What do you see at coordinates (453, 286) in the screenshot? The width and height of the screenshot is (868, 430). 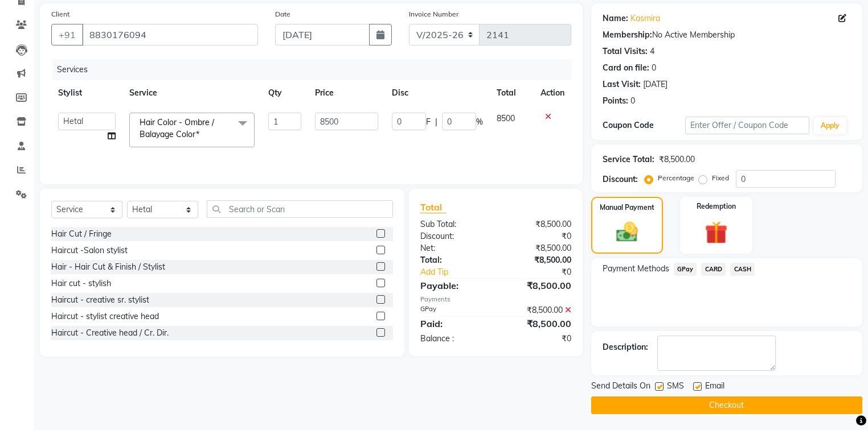 I see `div: Payable:` at bounding box center [453, 286].